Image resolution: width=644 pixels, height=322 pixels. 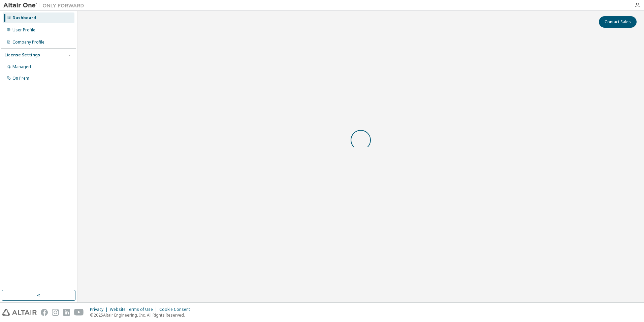 What do you see at coordinates (135, 309) in the screenshot?
I see `div: Website Terms of Use` at bounding box center [135, 309].